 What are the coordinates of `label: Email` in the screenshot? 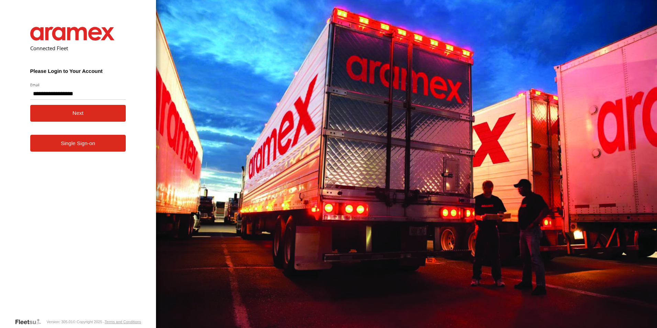 It's located at (78, 85).